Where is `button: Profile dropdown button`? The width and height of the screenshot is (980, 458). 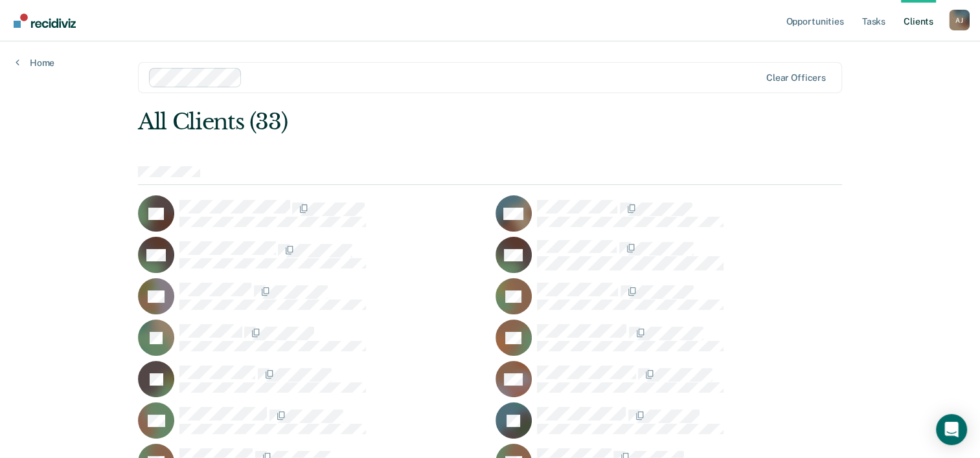
button: Profile dropdown button is located at coordinates (960, 20).